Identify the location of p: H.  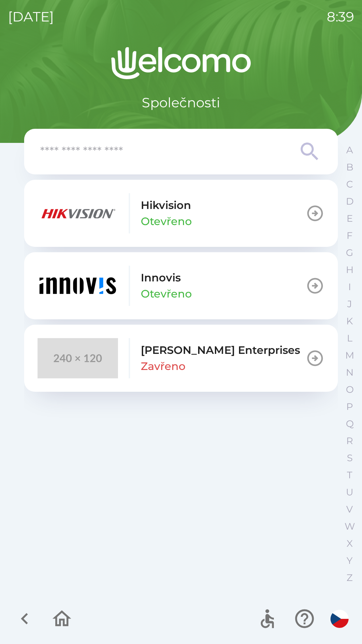
(350, 270).